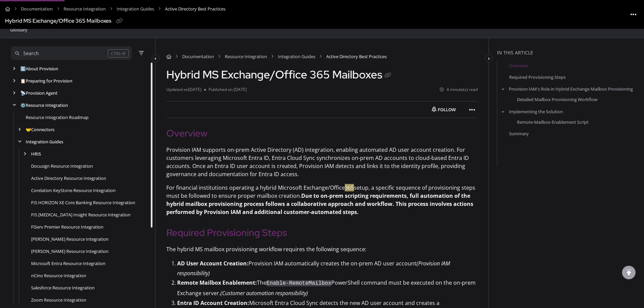 The height and width of the screenshot is (308, 644). What do you see at coordinates (68, 264) in the screenshot?
I see `a: Microsoft Entra Resource Integration` at bounding box center [68, 264].